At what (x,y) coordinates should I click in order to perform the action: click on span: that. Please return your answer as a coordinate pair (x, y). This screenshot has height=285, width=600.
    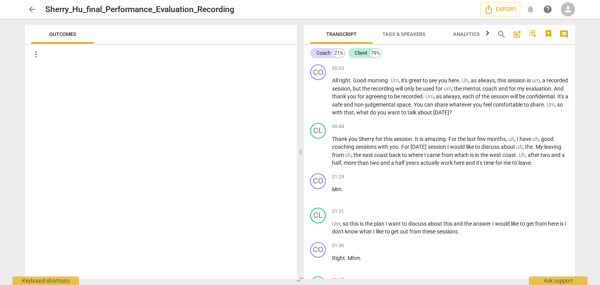
    Looking at the image, I should click on (349, 112).